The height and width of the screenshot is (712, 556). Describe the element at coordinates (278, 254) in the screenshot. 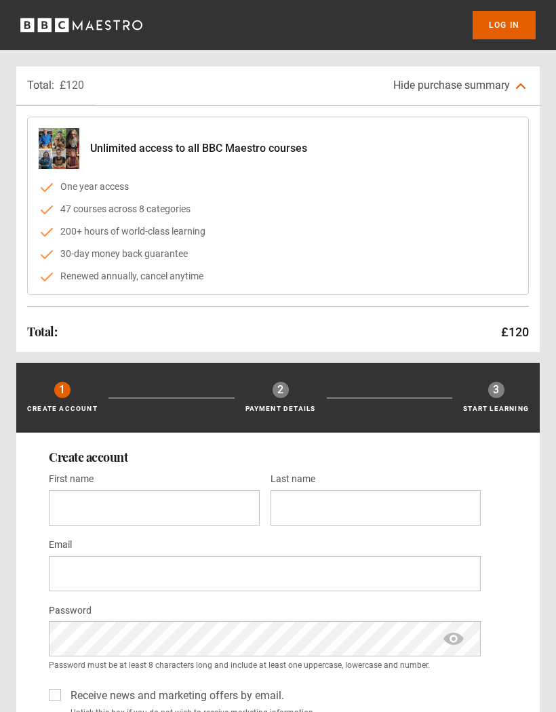

I see `li: 30-day money back guarantee` at that location.